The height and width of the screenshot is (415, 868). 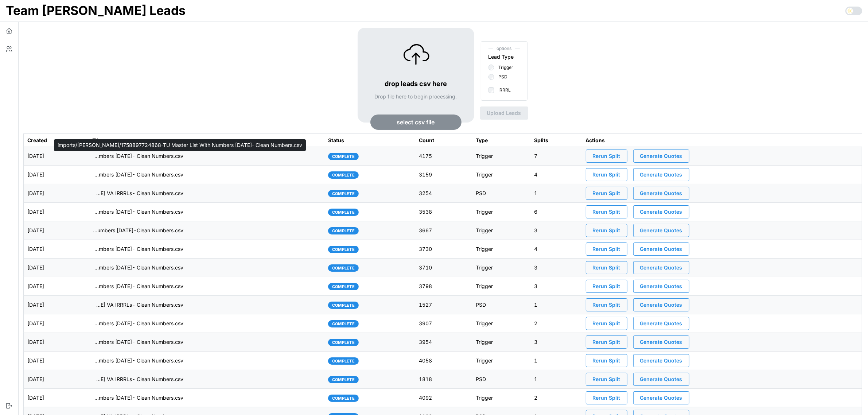 What do you see at coordinates (556, 156) in the screenshot?
I see `td: 7` at bounding box center [556, 156].